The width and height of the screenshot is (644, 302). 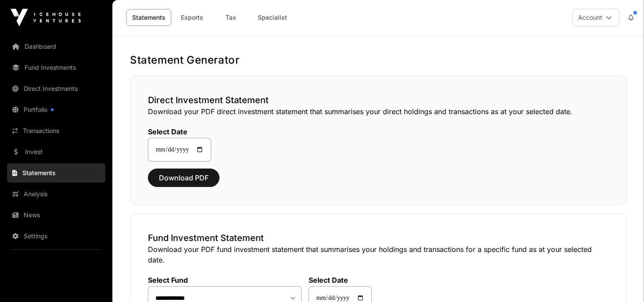 I want to click on a: Settings, so click(x=56, y=236).